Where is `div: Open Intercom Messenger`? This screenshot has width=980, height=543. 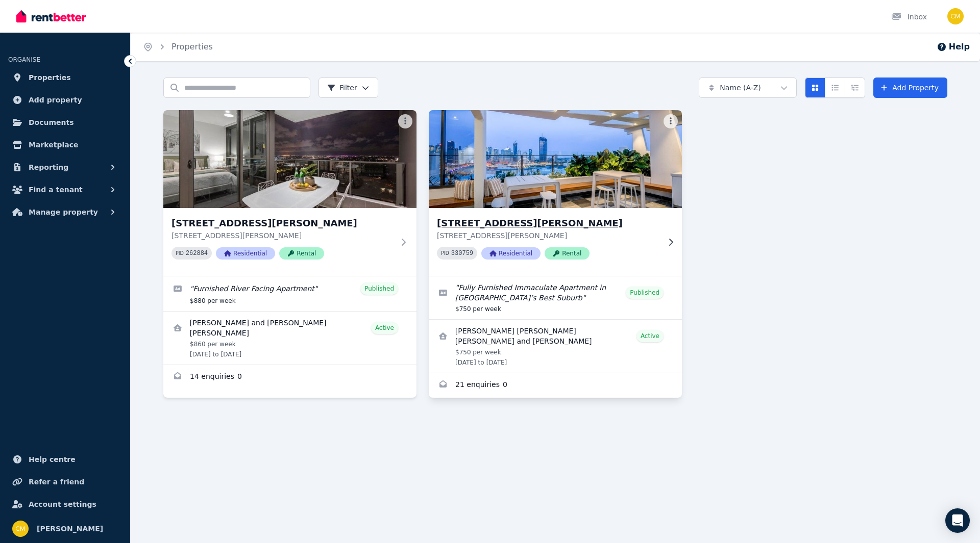 div: Open Intercom Messenger is located at coordinates (957, 521).